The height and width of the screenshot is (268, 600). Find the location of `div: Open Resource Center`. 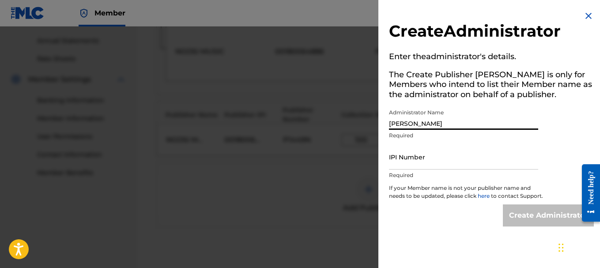

div: Open Resource Center is located at coordinates (15, 35).